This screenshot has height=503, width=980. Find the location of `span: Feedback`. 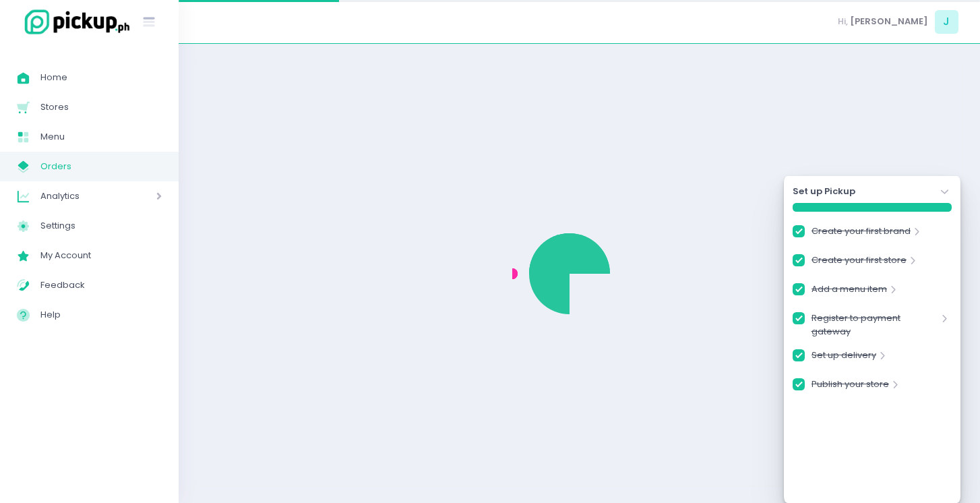

span: Feedback is located at coordinates (101, 285).